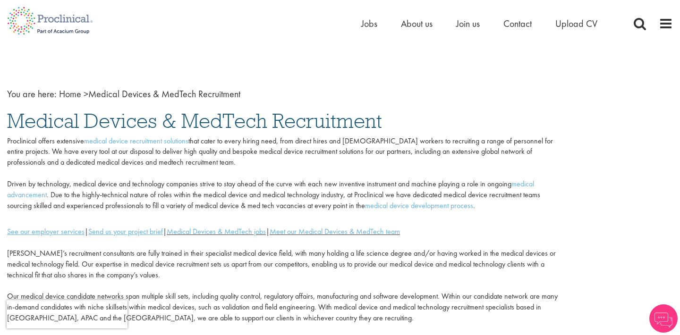  What do you see at coordinates (576, 24) in the screenshot?
I see `span: Upload CV` at bounding box center [576, 24].